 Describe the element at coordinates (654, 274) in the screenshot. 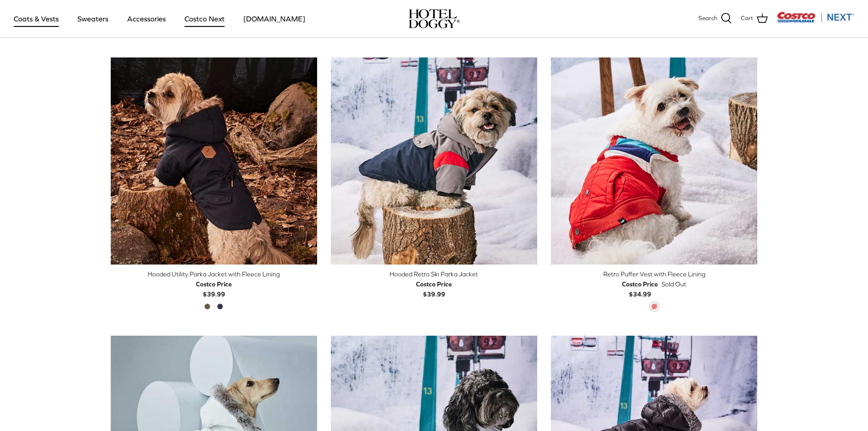

I see `div: Retro Puffer Vest with Fleece Lining` at that location.